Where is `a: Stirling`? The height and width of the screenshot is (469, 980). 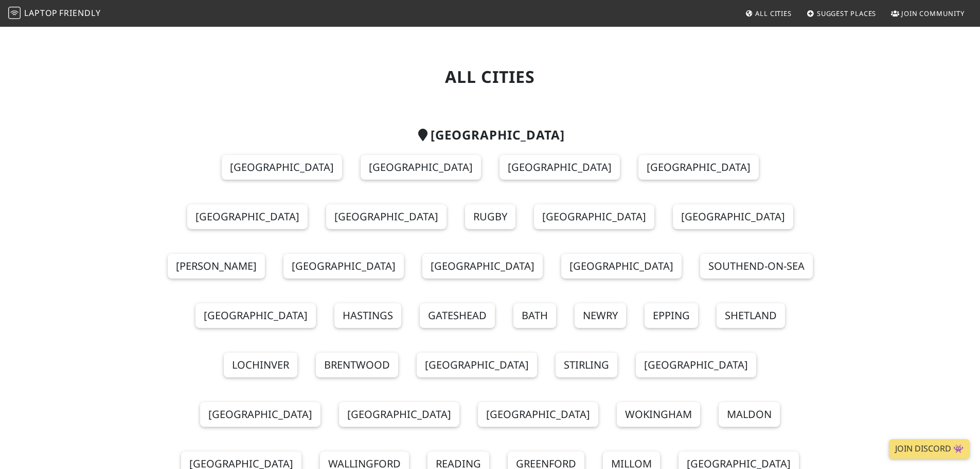
a: Stirling is located at coordinates (586, 365).